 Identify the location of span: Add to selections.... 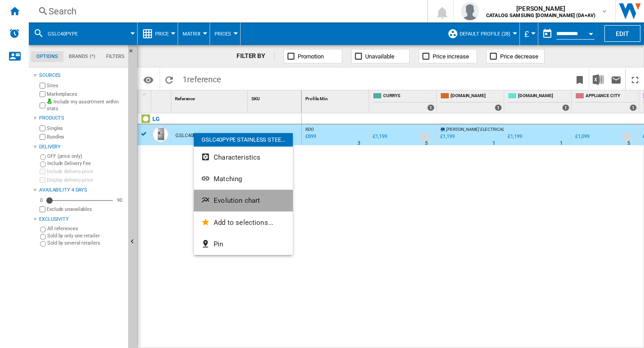
(243, 223).